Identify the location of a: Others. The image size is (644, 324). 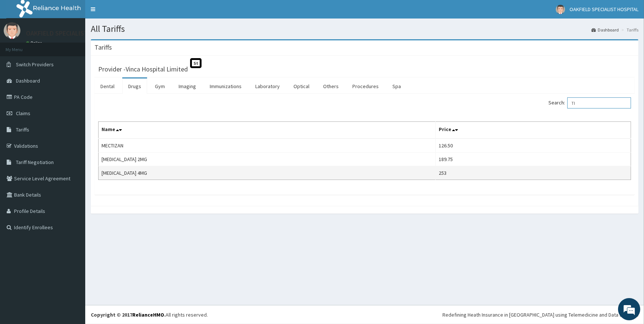
(331, 86).